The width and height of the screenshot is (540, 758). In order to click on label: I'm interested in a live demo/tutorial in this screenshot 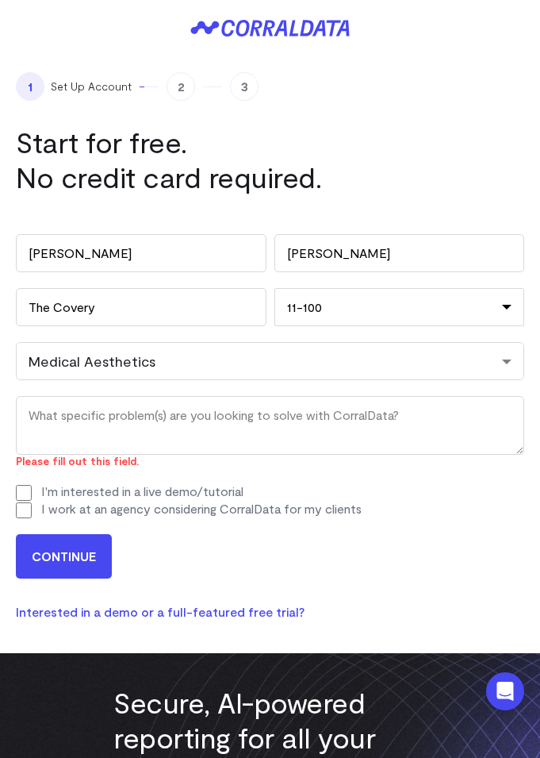, I will do `click(142, 490)`.